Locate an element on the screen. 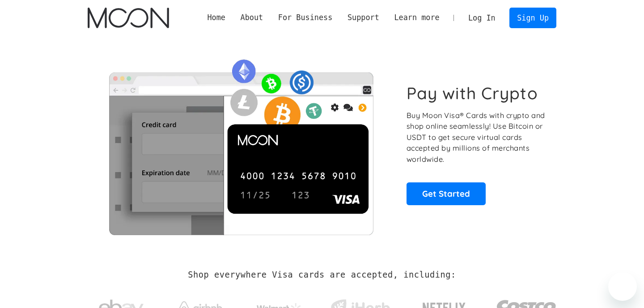 The width and height of the screenshot is (644, 308). h1: Pay with Crypto is located at coordinates (472, 93).